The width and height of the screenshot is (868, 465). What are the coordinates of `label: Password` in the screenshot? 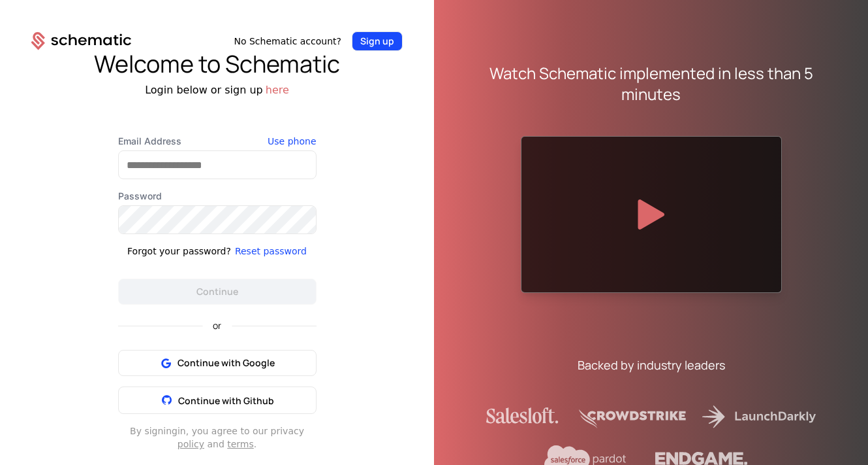 It's located at (217, 196).